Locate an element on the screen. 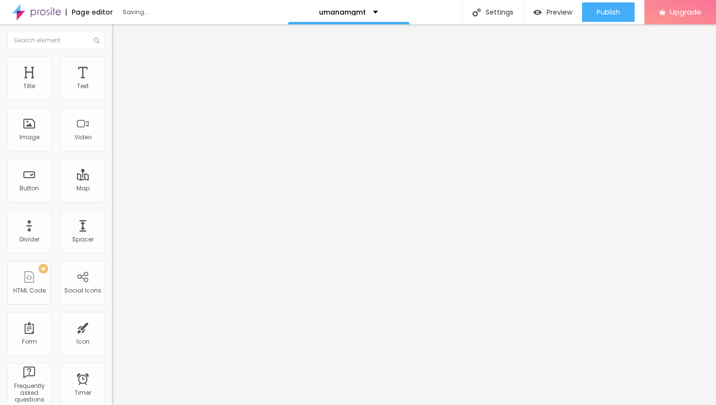  div: Social Icons is located at coordinates (83, 291).